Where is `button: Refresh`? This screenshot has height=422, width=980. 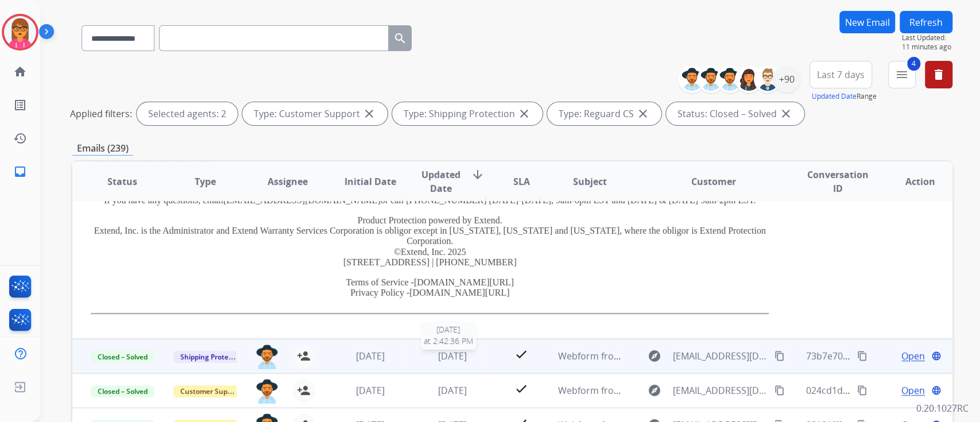 button: Refresh is located at coordinates (926, 22).